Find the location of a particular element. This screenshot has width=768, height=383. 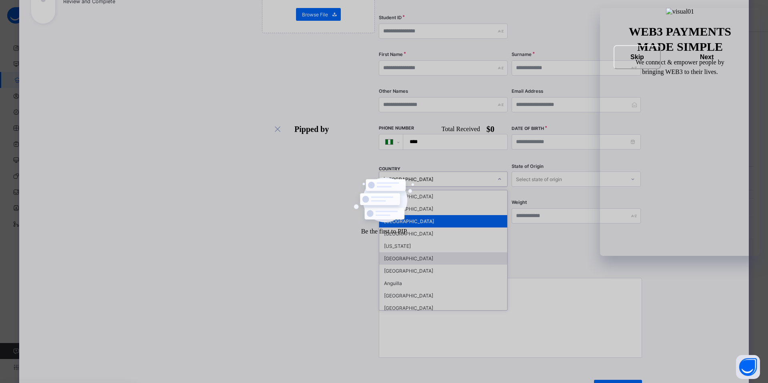

button: Open asap is located at coordinates (748, 367).